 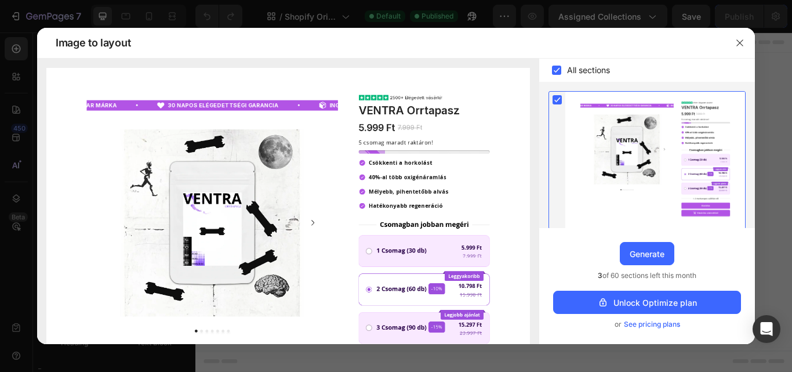 I want to click on div: Generate, so click(x=647, y=253).